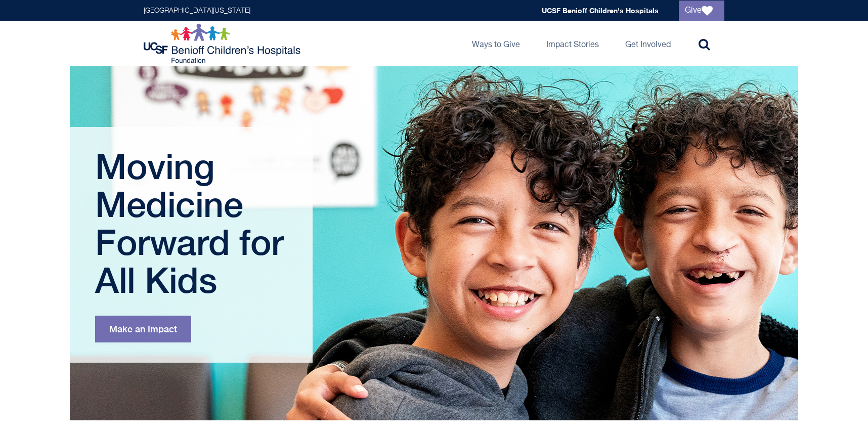 The height and width of the screenshot is (434, 868). I want to click on a: Impact Stories, so click(573, 44).